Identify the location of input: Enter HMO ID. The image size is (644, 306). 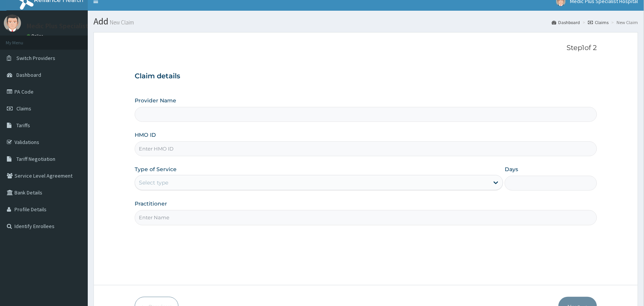
(366, 149).